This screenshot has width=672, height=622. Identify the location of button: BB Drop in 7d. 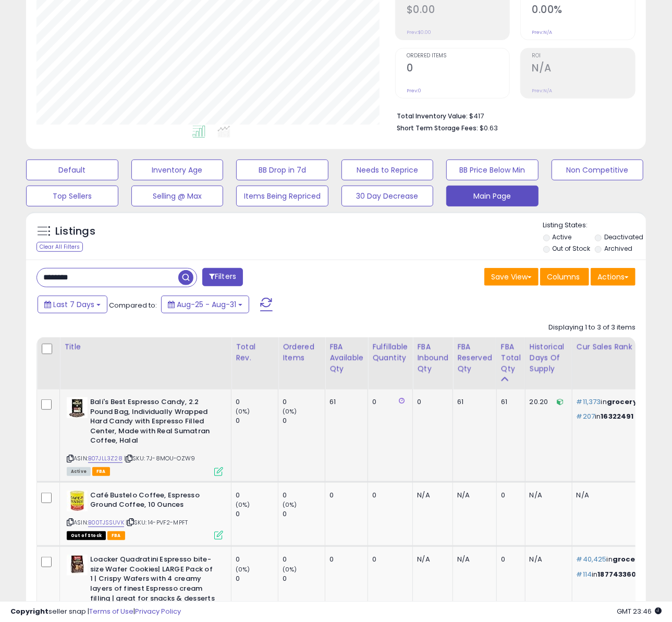
(282, 170).